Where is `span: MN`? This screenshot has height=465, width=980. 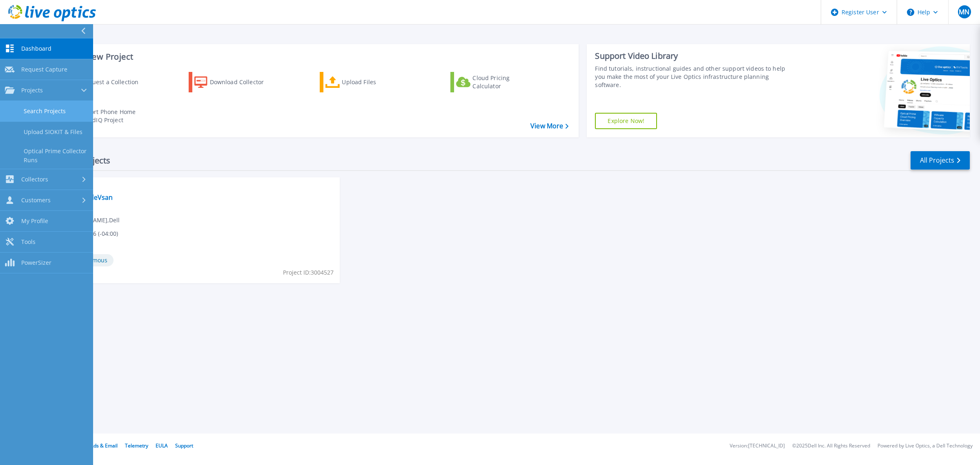 span: MN is located at coordinates (964, 12).